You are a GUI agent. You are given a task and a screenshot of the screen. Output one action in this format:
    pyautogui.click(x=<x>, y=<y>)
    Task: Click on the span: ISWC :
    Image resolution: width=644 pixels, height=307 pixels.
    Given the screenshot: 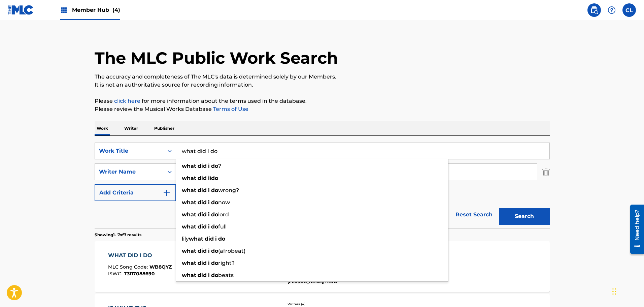 What is the action you would take?
    pyautogui.click(x=116, y=273)
    